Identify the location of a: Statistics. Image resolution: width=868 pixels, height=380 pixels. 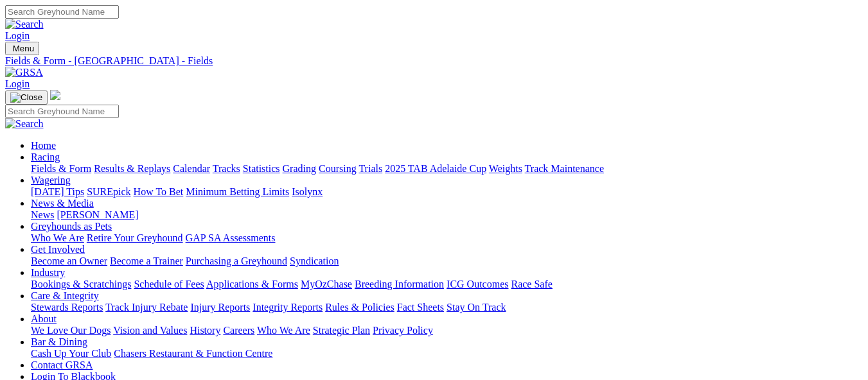
(261, 169).